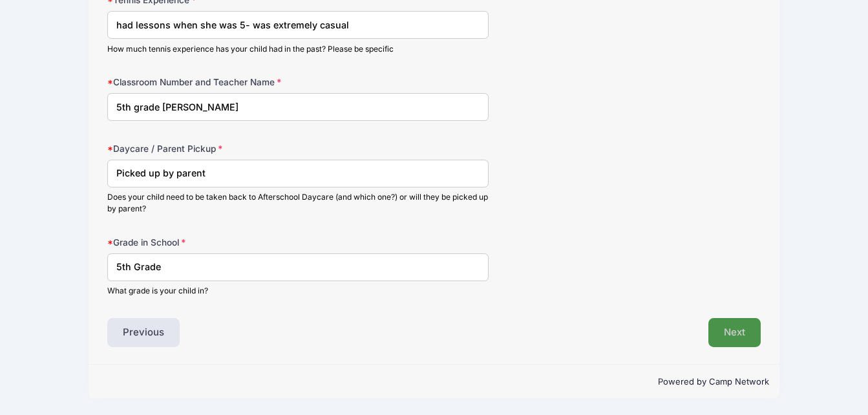 The width and height of the screenshot is (868, 415). I want to click on label: Grade in School, so click(216, 243).